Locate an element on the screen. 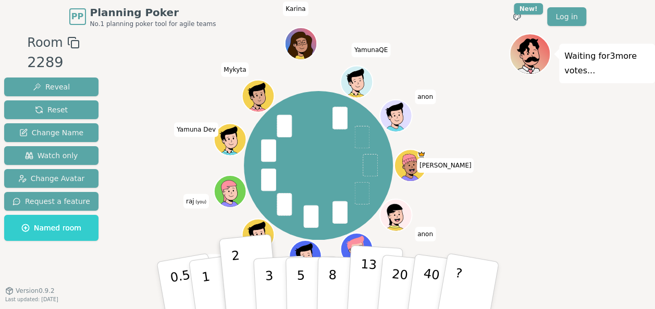  button: Change Avatar is located at coordinates (51, 179).